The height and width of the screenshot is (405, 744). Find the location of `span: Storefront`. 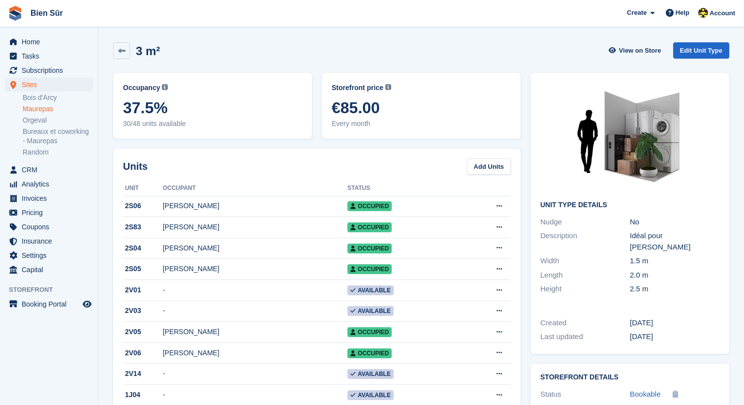

span: Storefront is located at coordinates (53, 290).